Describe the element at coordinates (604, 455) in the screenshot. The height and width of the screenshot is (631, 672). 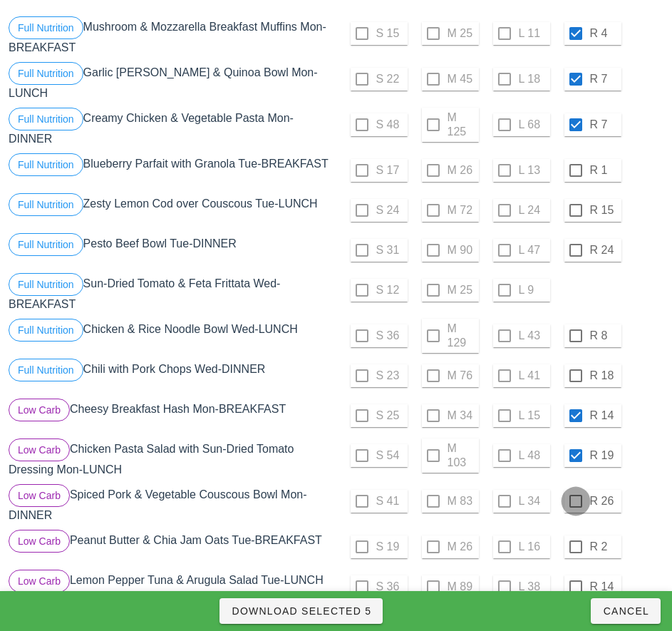
I see `label: R 19` at that location.